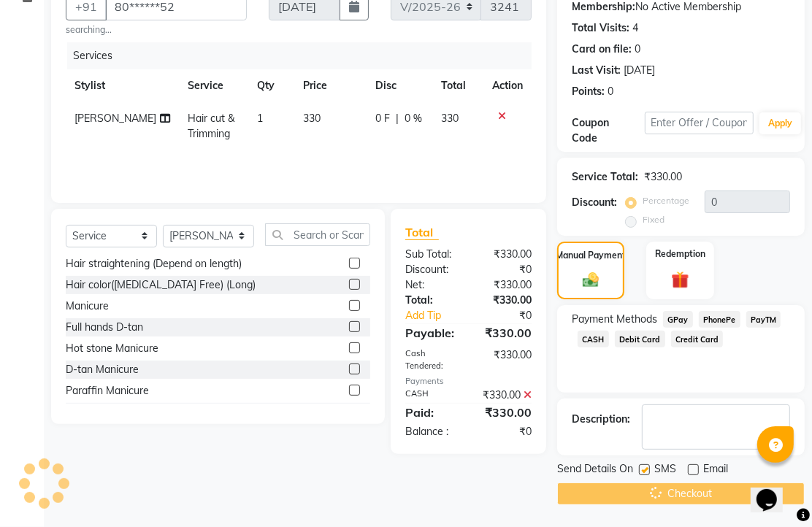 Image resolution: width=812 pixels, height=527 pixels. I want to click on div: Cash Tendered:, so click(432, 360).